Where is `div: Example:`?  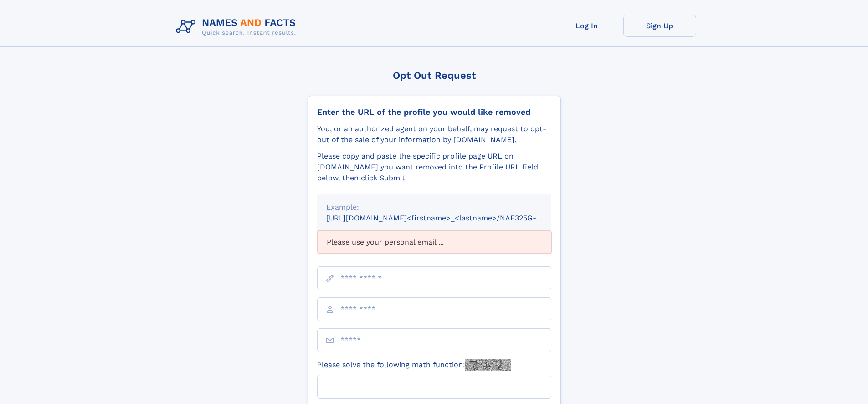 div: Example: is located at coordinates (434, 207).